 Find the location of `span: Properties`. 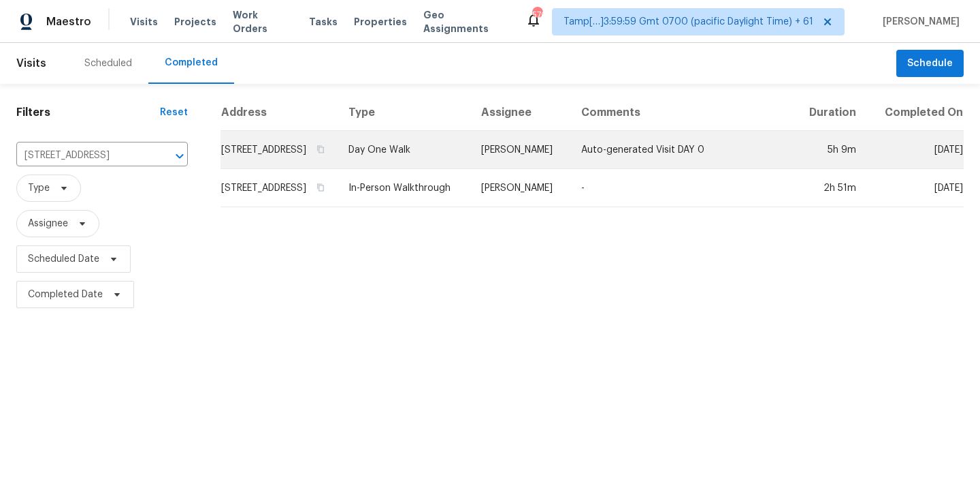

span: Properties is located at coordinates (381, 21).